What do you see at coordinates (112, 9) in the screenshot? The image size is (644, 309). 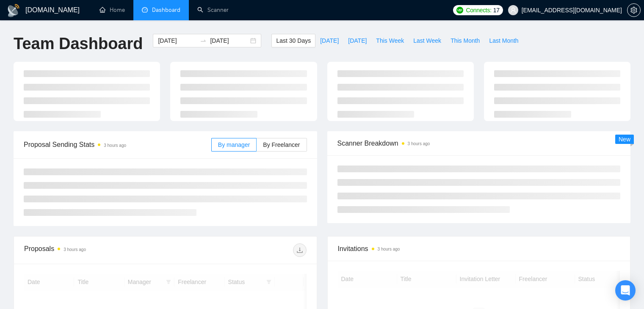 I see `a: homeHome` at bounding box center [112, 9].